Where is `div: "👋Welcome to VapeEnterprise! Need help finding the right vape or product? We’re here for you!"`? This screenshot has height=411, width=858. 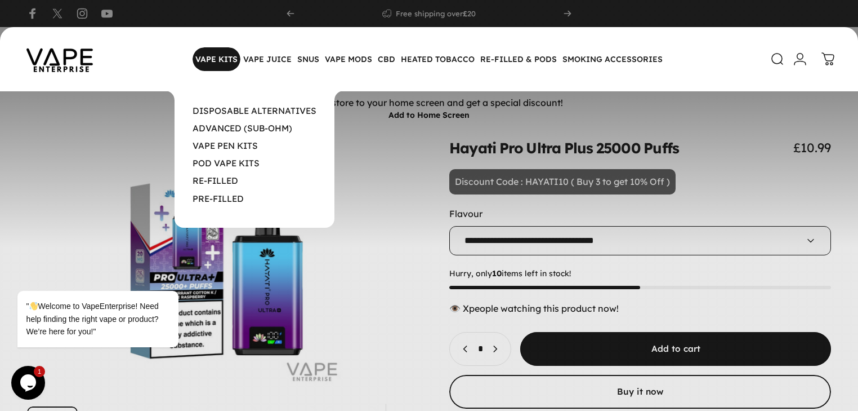 div: "👋Welcome to VapeEnterprise! Need help finding the right vape or product? We’re here for you!" is located at coordinates (101, 130).